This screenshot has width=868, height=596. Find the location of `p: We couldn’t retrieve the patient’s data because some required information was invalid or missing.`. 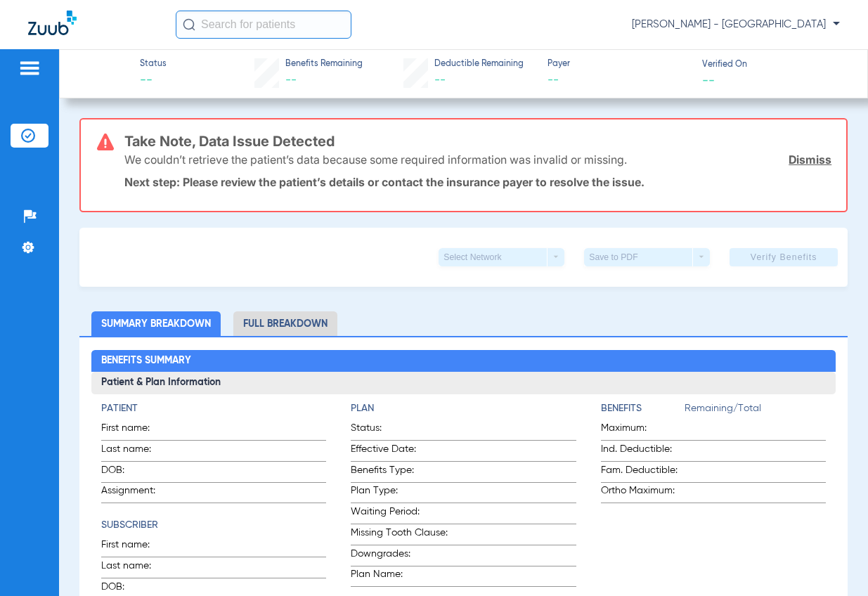

p: We couldn’t retrieve the patient’s data because some required information was invalid or missing. is located at coordinates (375, 160).